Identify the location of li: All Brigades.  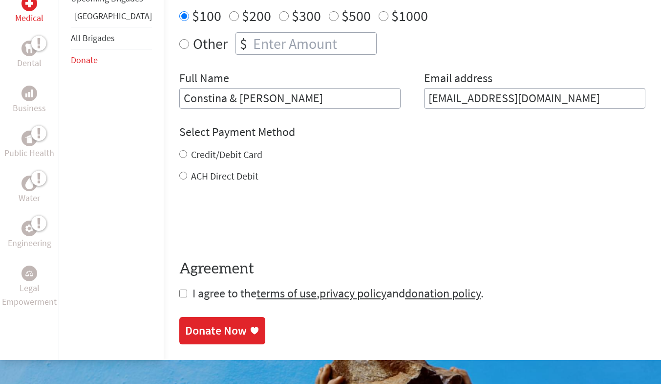
(111, 38).